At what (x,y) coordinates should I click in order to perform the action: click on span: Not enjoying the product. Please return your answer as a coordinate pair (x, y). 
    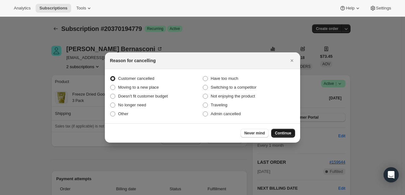
    Looking at the image, I should click on (233, 96).